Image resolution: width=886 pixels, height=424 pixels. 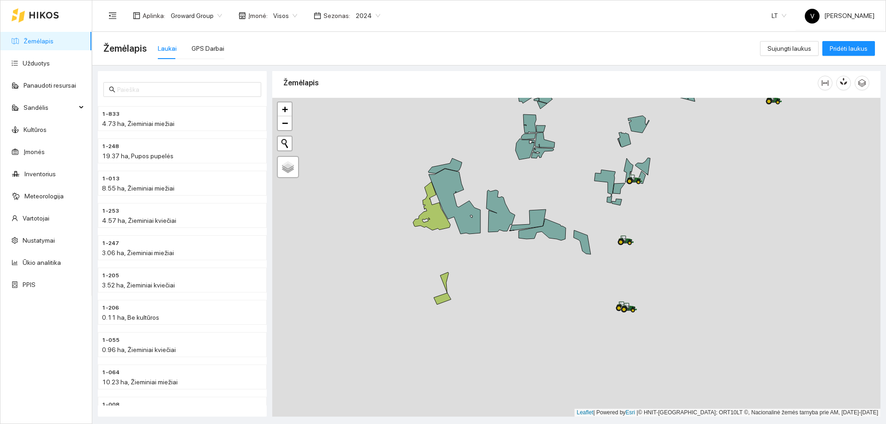 What do you see at coordinates (186, 90) in the screenshot?
I see `input: Paieška` at bounding box center [186, 90].